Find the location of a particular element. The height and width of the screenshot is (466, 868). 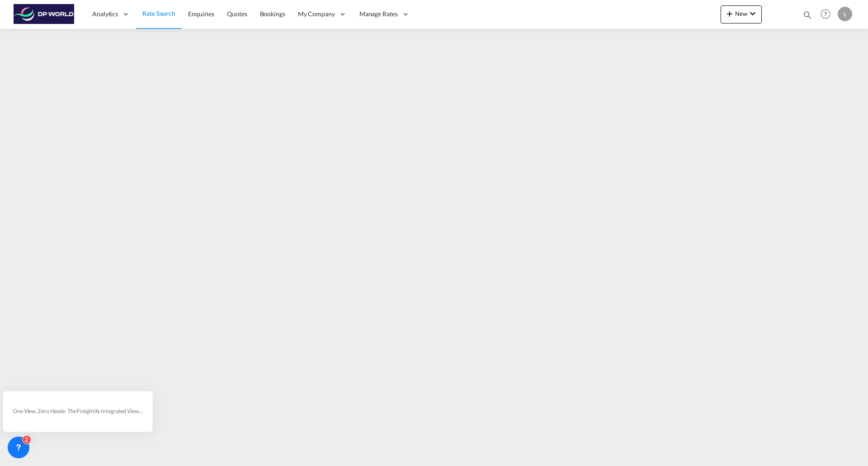

span: Rate Search is located at coordinates (158, 13).